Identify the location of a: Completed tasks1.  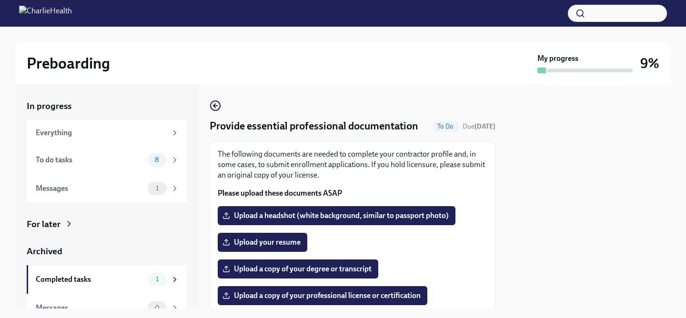
(107, 279).